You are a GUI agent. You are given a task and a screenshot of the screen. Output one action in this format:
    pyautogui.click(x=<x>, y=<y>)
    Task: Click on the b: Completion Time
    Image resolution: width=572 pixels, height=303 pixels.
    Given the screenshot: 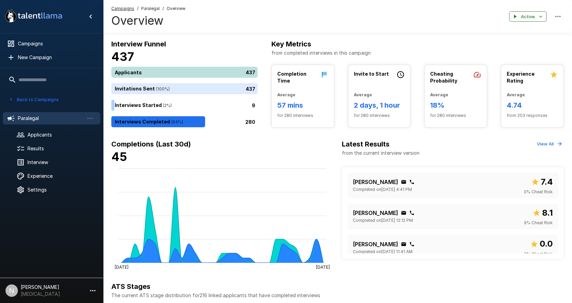 What is the action you would take?
    pyautogui.click(x=292, y=77)
    